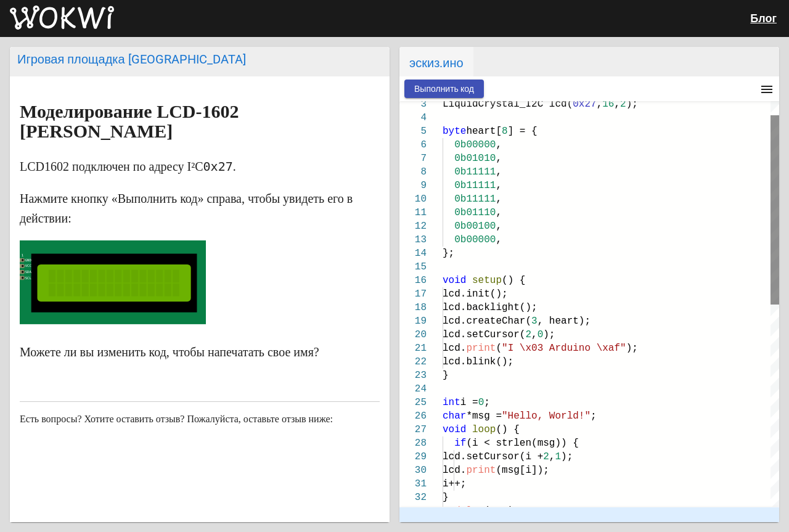 The width and height of the screenshot is (789, 532). I want to click on span: lcd.setCursor(, so click(484, 335).